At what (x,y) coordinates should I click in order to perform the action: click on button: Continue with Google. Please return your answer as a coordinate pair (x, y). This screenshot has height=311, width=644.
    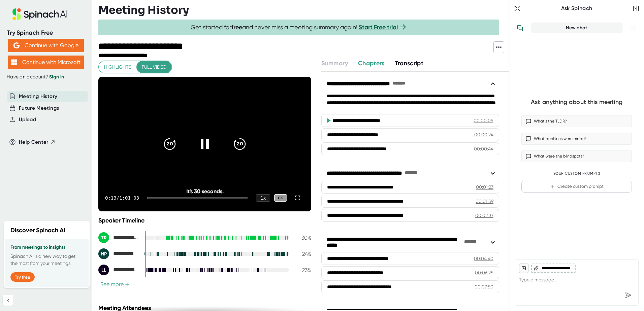
    Looking at the image, I should click on (45, 45).